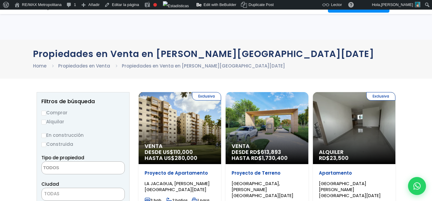 The image size is (432, 201). What do you see at coordinates (267, 158) in the screenshot?
I see `span: HASTA RD$` at bounding box center [267, 158].